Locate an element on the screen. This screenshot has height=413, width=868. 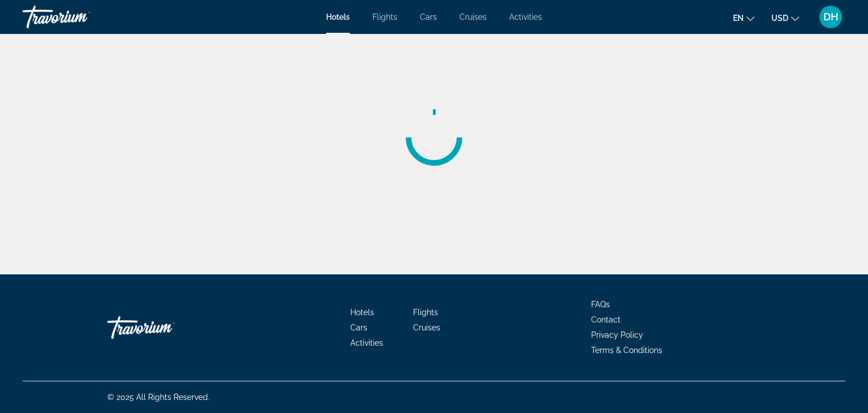
a: Terms & Conditions is located at coordinates (627, 350).